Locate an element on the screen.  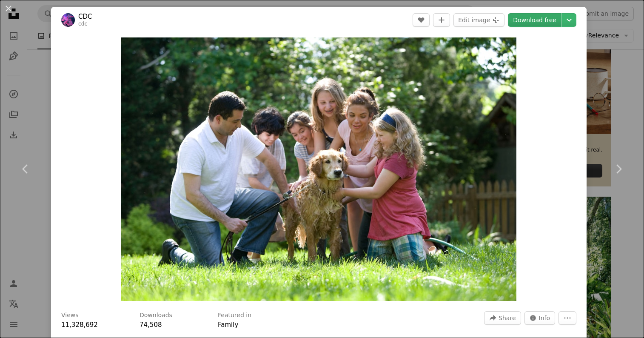
img: Go to CDC's profile is located at coordinates (68, 20).